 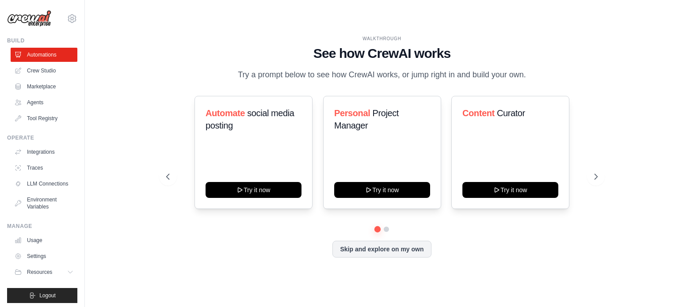 I want to click on img: Logo, so click(x=29, y=19).